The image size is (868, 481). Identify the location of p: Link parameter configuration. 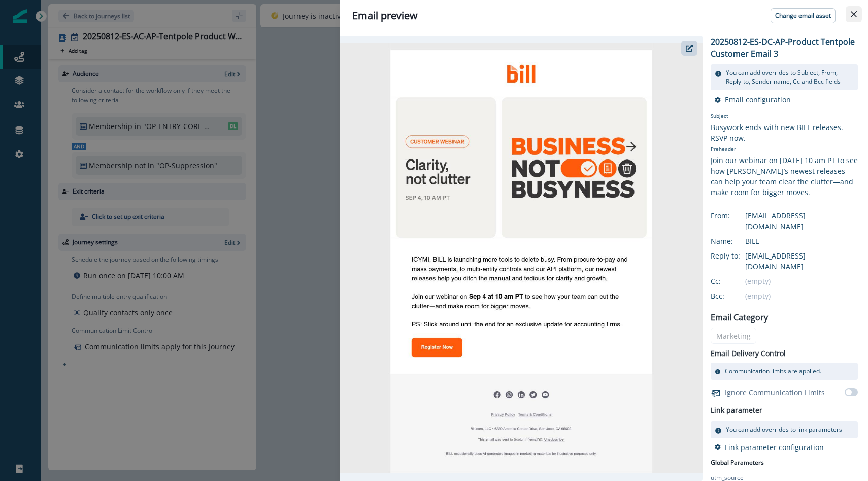
(774, 447).